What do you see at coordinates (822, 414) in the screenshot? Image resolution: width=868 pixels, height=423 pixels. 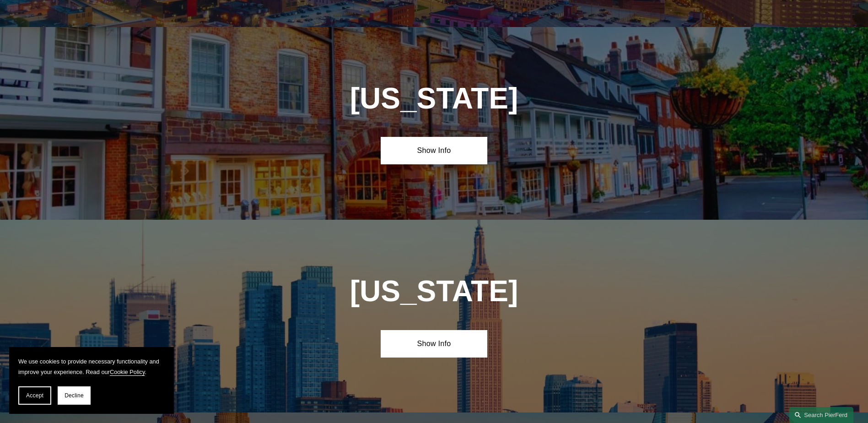 I see `a: Search this site` at bounding box center [822, 414].